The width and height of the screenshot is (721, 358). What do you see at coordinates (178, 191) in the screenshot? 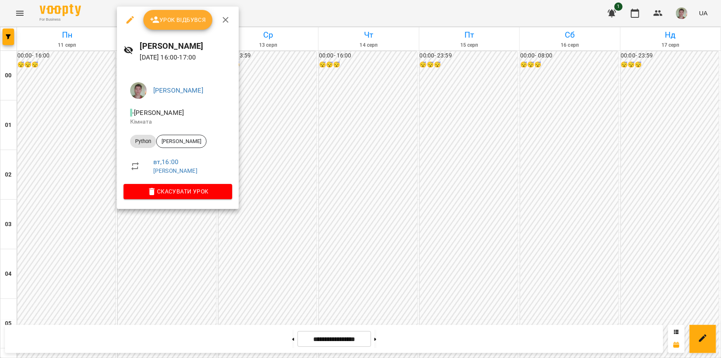
I see `span: Скасувати Урок` at bounding box center [178, 191].